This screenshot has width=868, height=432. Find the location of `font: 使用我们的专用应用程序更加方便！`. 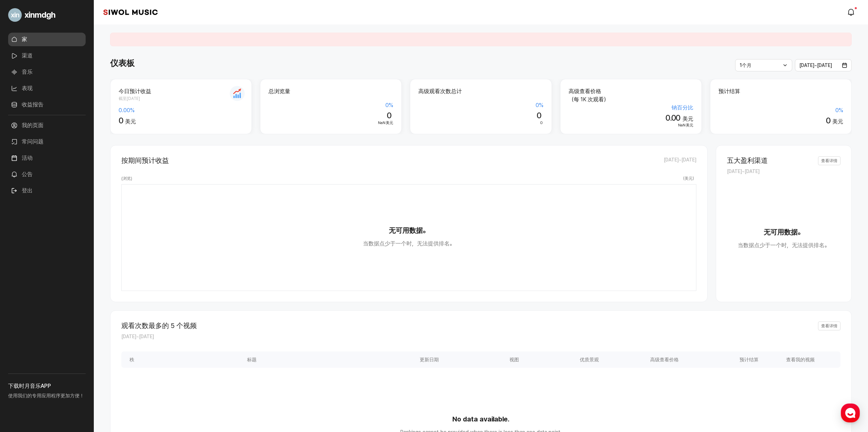

font: 使用我们的专用应用程序更加方便！ is located at coordinates (46, 395).